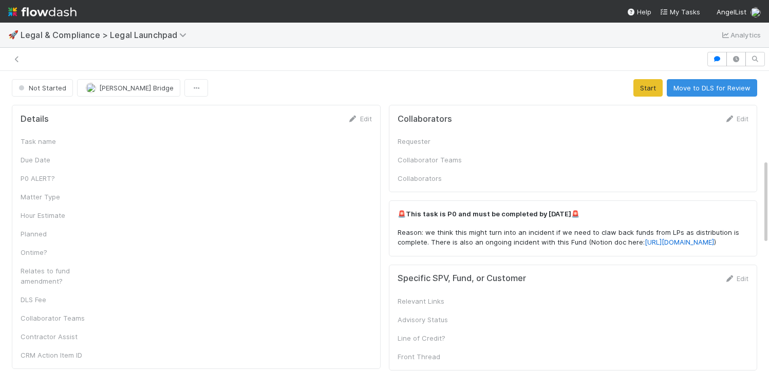  Describe the element at coordinates (59, 355) in the screenshot. I see `div: CRM Action Item ID` at that location.